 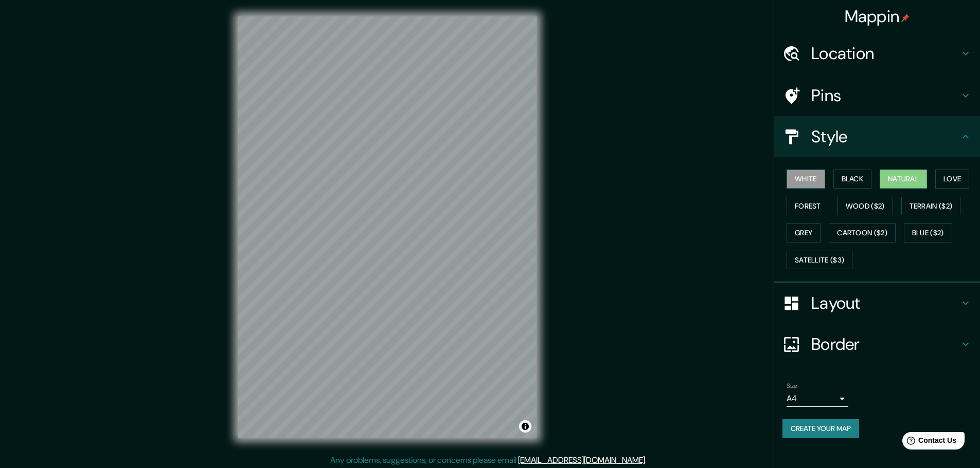 What do you see at coordinates (387, 227) in the screenshot?
I see `canvas: Map` at bounding box center [387, 227].